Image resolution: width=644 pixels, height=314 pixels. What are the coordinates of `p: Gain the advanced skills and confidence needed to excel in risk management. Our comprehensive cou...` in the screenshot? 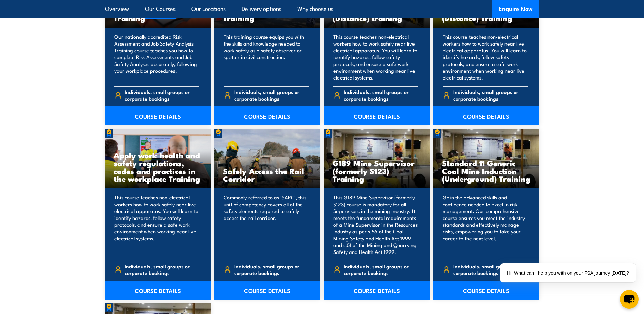 It's located at (485, 225).